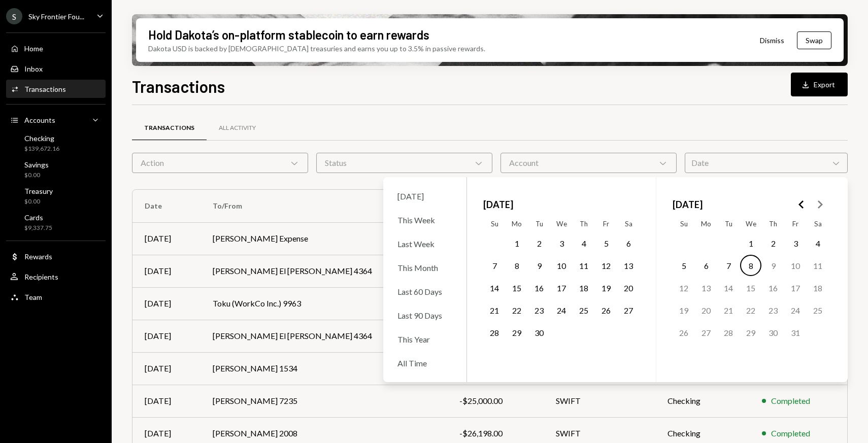 Image resolution: width=868 pixels, height=443 pixels. What do you see at coordinates (561, 290) in the screenshot?
I see `table: September 2025` at bounding box center [561, 290].